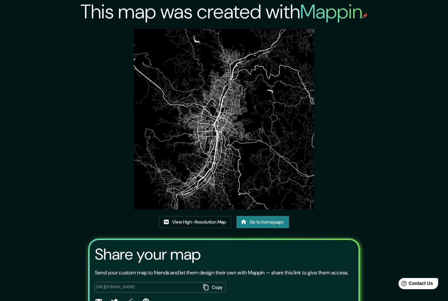 This screenshot has width=448, height=301. Describe the element at coordinates (365, 16) in the screenshot. I see `img: mappin-pin` at that location.